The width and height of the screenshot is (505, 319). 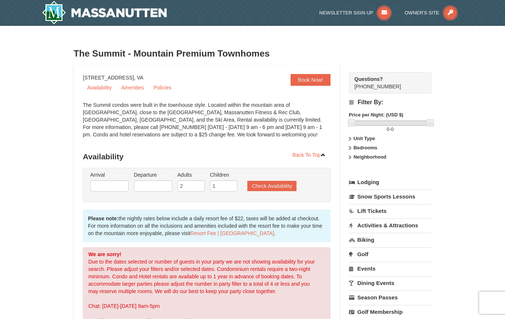 I want to click on a: Newsletter Sign Up, so click(x=356, y=13).